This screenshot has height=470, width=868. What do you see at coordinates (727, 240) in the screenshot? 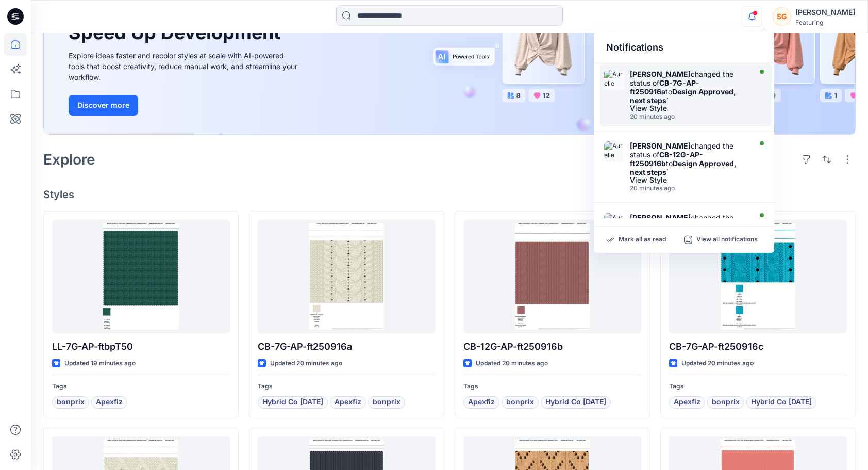
I see `p: View all notifications` at bounding box center [727, 240].